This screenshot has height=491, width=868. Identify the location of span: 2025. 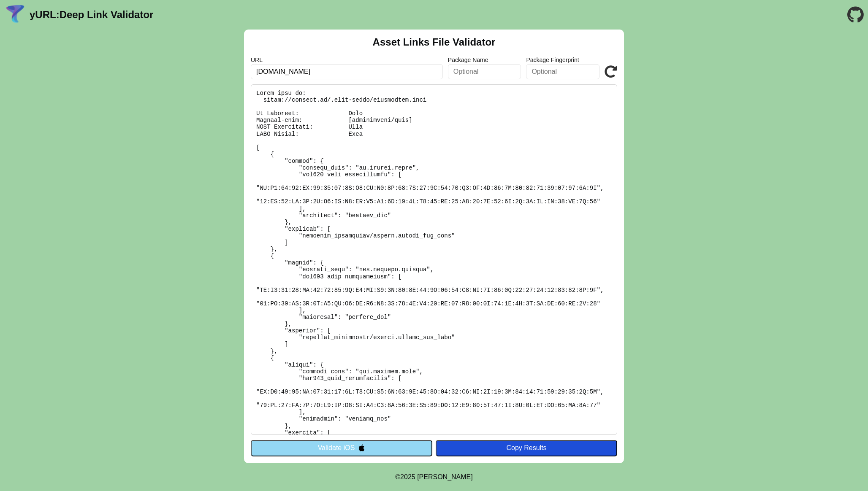
(408, 477).